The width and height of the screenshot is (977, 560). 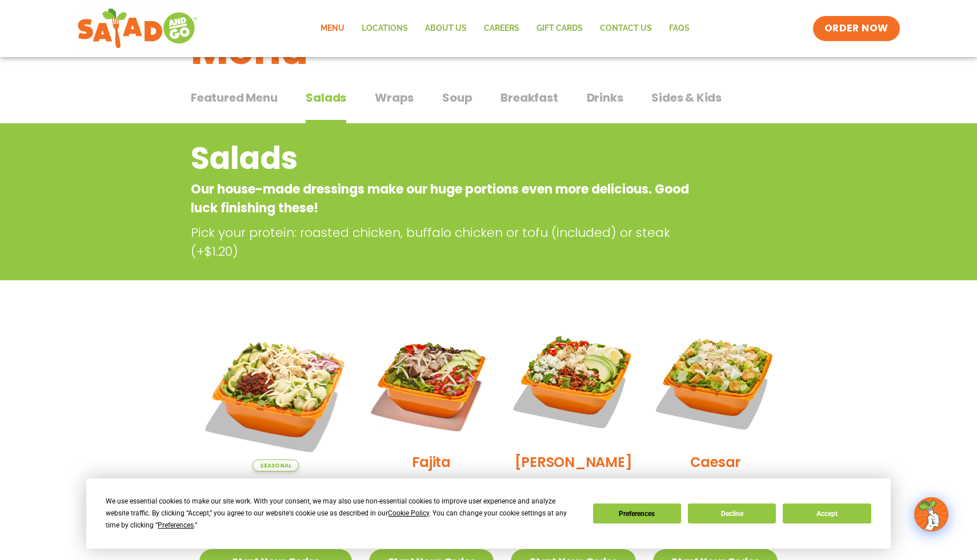 I want to click on span: Soup, so click(x=458, y=98).